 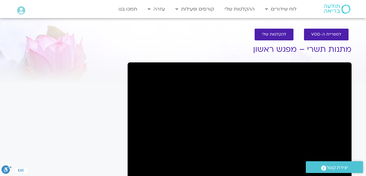 What do you see at coordinates (274, 34) in the screenshot?
I see `span: להקלטות שלי` at bounding box center [274, 34].